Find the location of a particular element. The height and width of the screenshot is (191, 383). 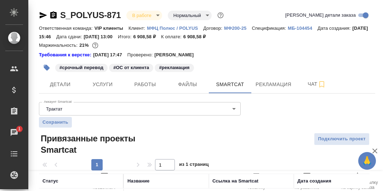

button: Скопировать ссылку на оценку заказа is located at coordinates (357, 181).